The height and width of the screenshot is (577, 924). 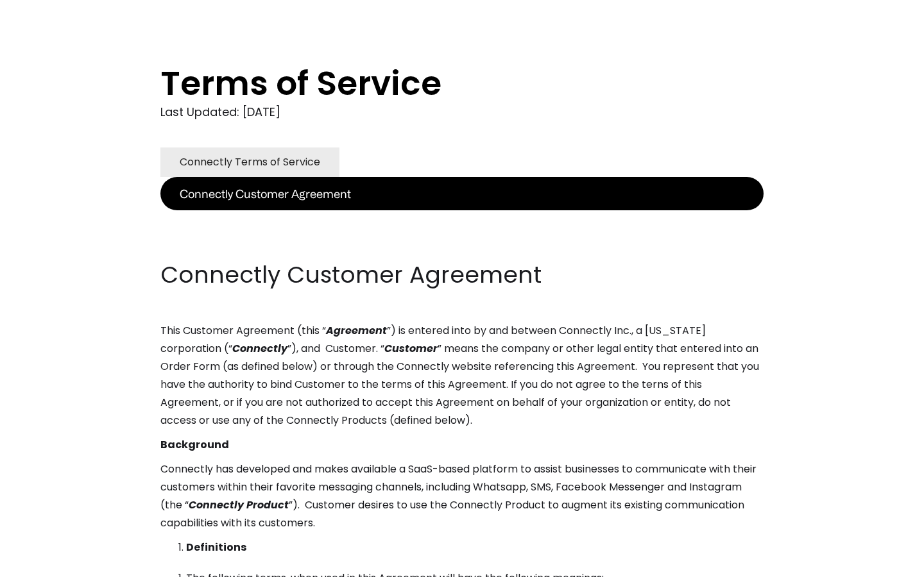 What do you see at coordinates (462, 275) in the screenshot?
I see `h2: Connectly Customer Agreement` at bounding box center [462, 275].